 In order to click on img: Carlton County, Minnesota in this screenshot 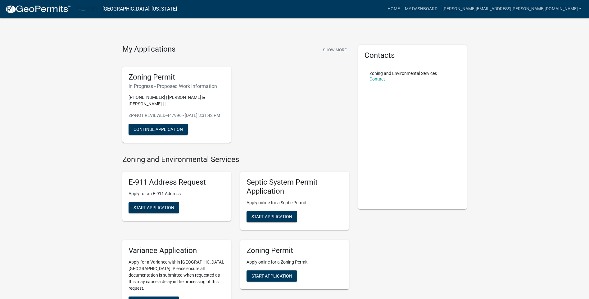, I will do `click(87, 9)`.